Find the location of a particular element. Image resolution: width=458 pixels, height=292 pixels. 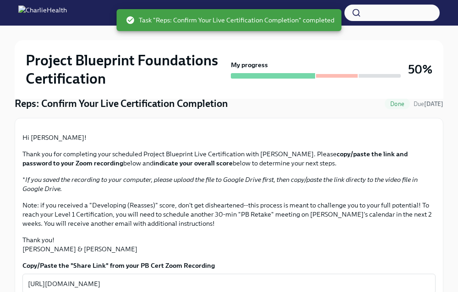

h3: 50% is located at coordinates (420, 70).